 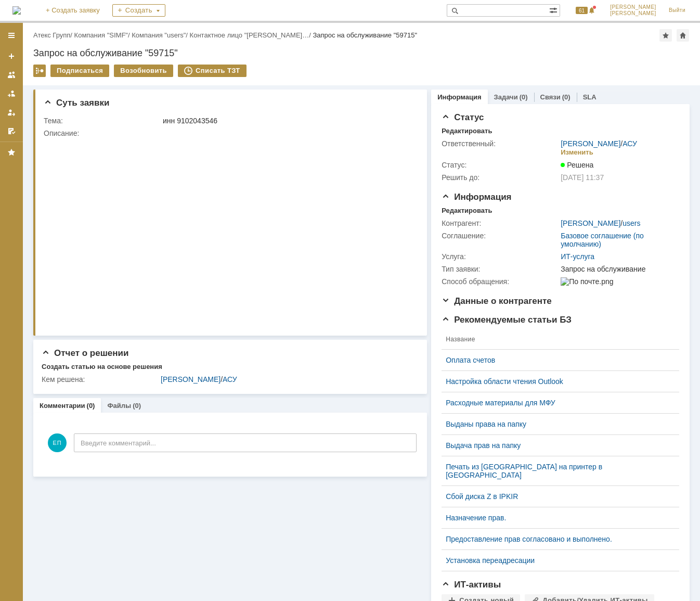 I want to click on span: Отчет о решении, so click(x=85, y=353).